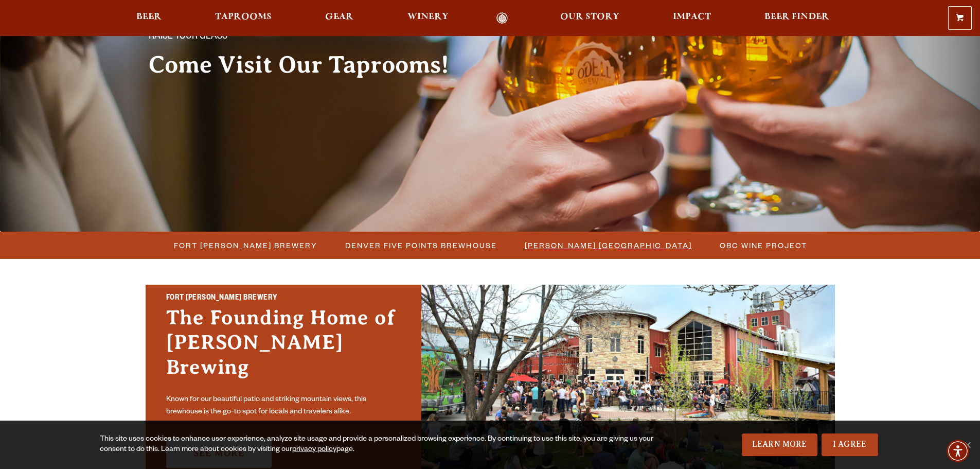 The width and height of the screenshot is (980, 469). What do you see at coordinates (309, 65) in the screenshot?
I see `h2: Come Visit Our Taprooms!` at bounding box center [309, 65].